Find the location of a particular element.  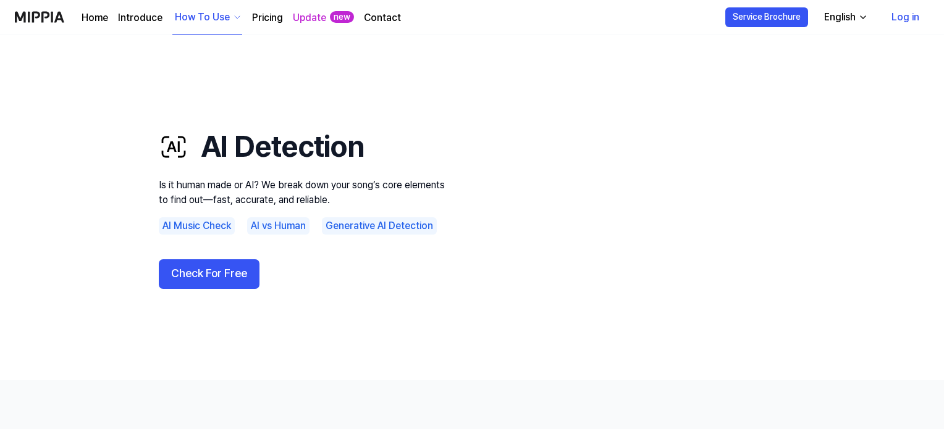

div: How To Use is located at coordinates (202, 17).